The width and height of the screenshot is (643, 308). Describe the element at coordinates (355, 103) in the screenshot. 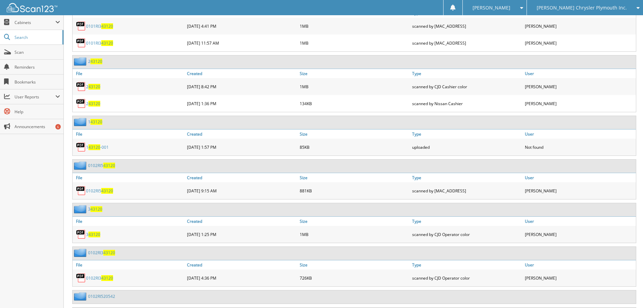

I see `div: 134KB` at that location.